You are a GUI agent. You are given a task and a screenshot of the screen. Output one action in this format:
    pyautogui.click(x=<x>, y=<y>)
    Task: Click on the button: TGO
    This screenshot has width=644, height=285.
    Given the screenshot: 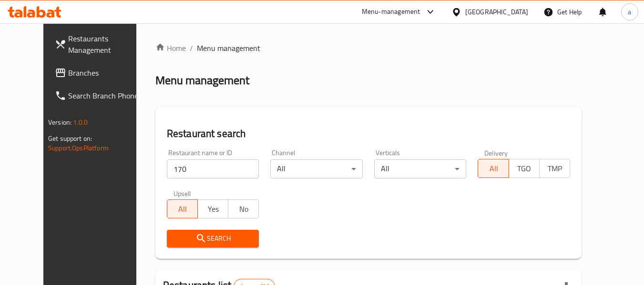 What is the action you would take?
    pyautogui.click(x=524, y=169)
    